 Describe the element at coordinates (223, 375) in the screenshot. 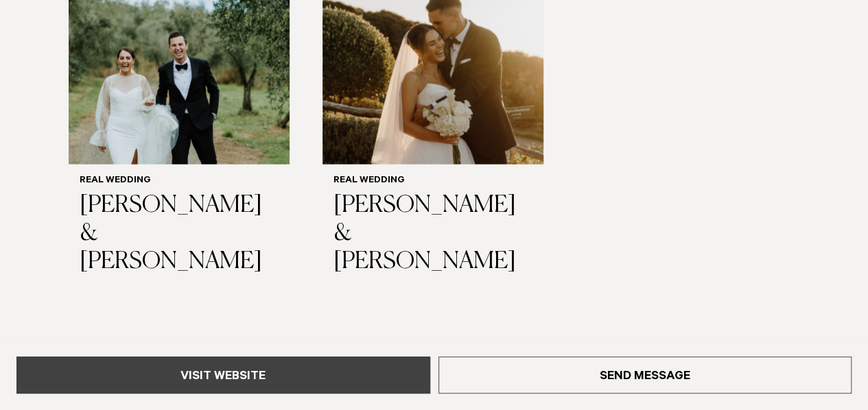

I see `a: Visit Website` at that location.